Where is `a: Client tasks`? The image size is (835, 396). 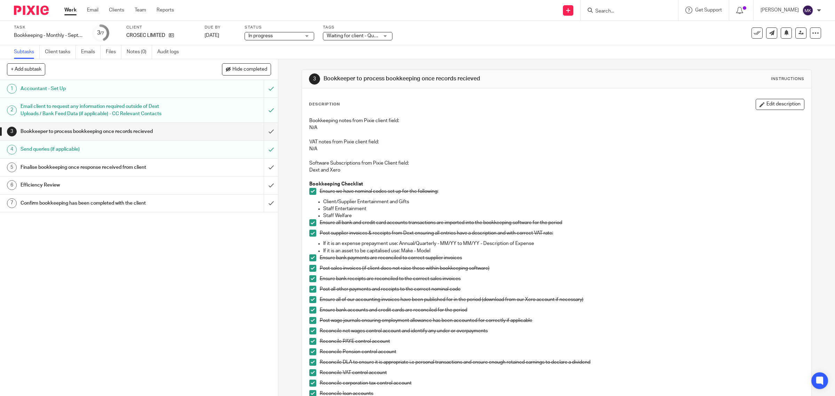
a: Client tasks is located at coordinates (60, 52).